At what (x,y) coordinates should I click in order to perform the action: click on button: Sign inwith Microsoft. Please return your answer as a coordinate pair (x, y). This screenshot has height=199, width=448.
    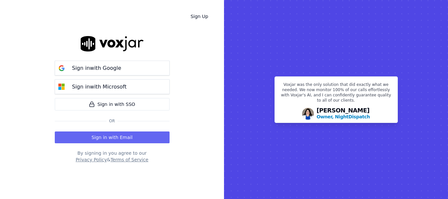
    Looking at the image, I should click on (112, 87).